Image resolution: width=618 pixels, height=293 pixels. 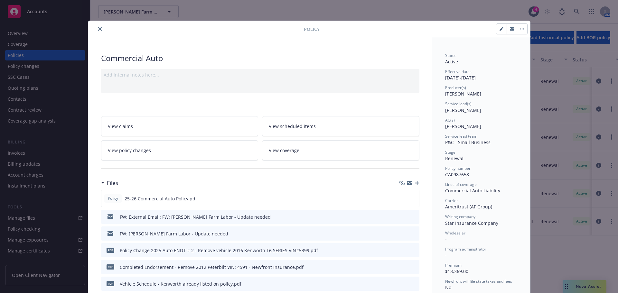 I want to click on a: View policy changes, so click(x=180, y=150).